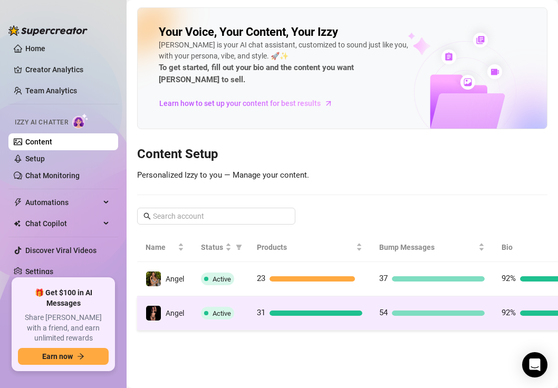  What do you see at coordinates (41, 122) in the screenshot?
I see `span: Izzy AI Chatter` at bounding box center [41, 122].